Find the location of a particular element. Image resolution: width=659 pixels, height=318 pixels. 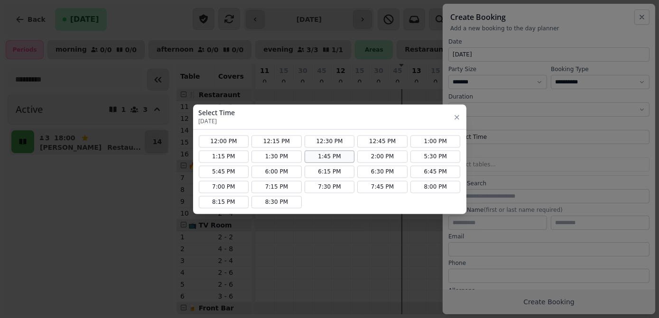

button: 2:00 PM is located at coordinates (383, 157).